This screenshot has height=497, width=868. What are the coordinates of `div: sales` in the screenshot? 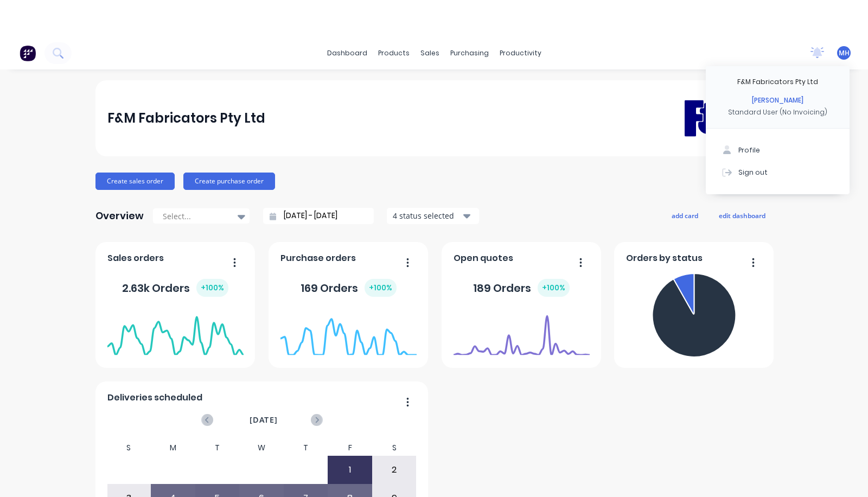 It's located at (429, 53).